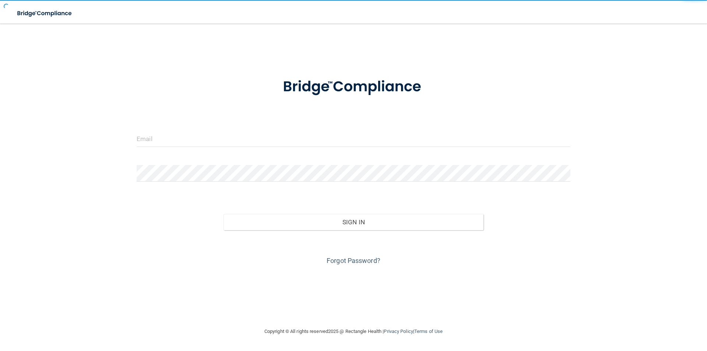 Image resolution: width=707 pixels, height=351 pixels. What do you see at coordinates (354, 222) in the screenshot?
I see `button: Sign In` at bounding box center [354, 222].